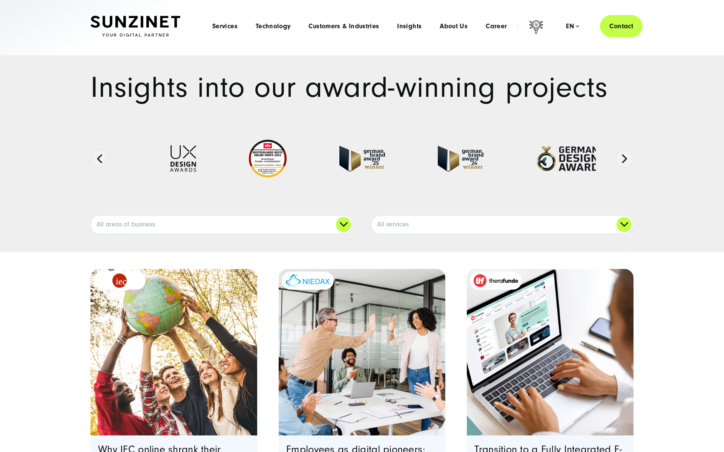  Describe the element at coordinates (273, 26) in the screenshot. I see `span: Technology` at that location.